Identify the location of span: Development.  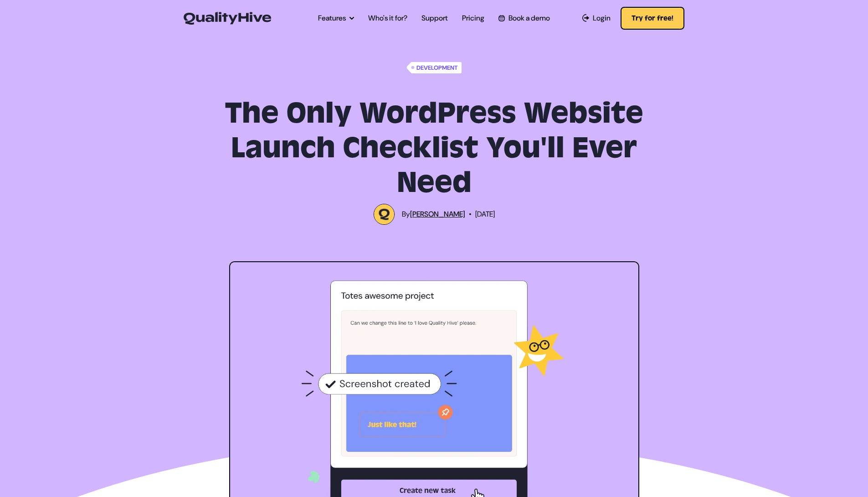
(438, 68).